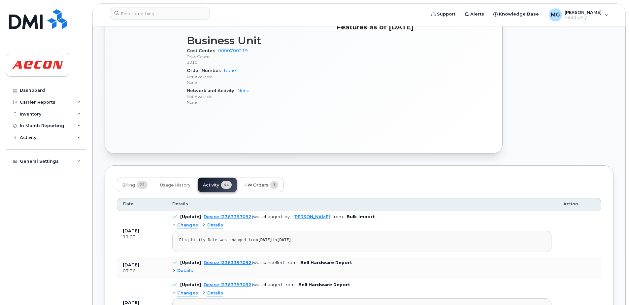 The height and width of the screenshot is (305, 629). What do you see at coordinates (205, 70) in the screenshot?
I see `span: Order Number` at bounding box center [205, 70].